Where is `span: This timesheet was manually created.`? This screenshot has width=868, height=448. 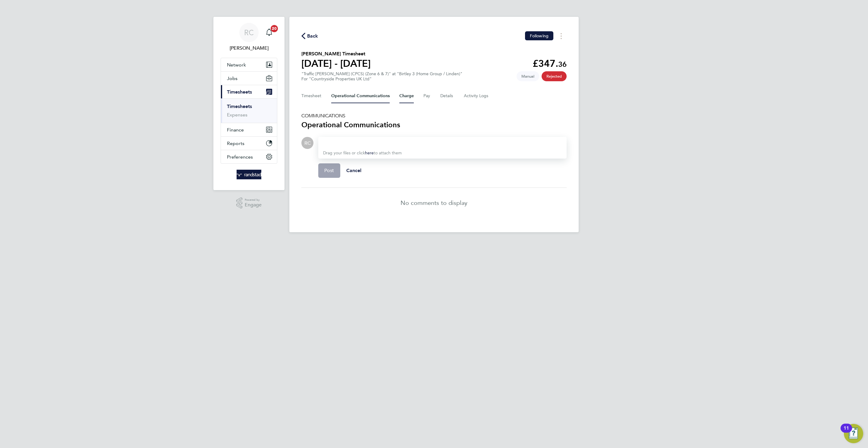
span: This timesheet was manually created. is located at coordinates (528, 76).